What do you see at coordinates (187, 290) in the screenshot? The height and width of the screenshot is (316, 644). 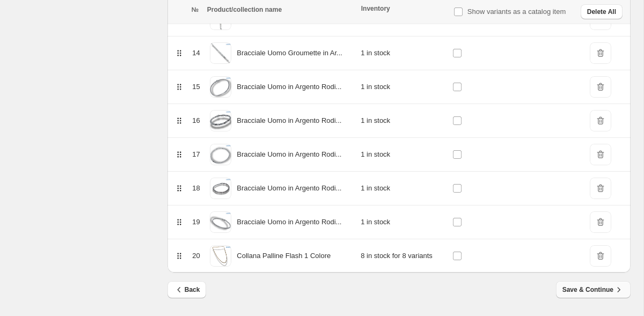 I see `button: Back` at bounding box center [187, 290].